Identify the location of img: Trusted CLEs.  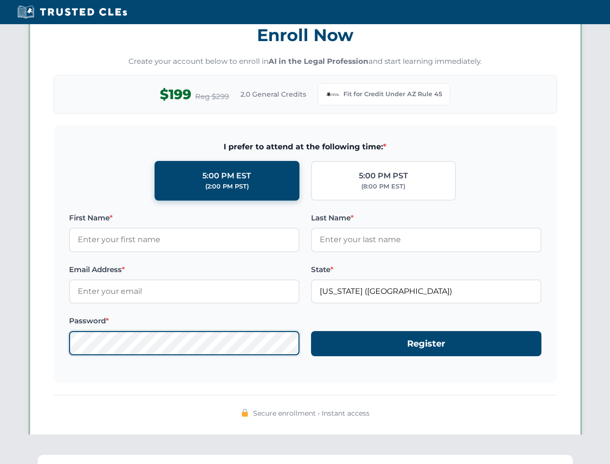
(72, 12).